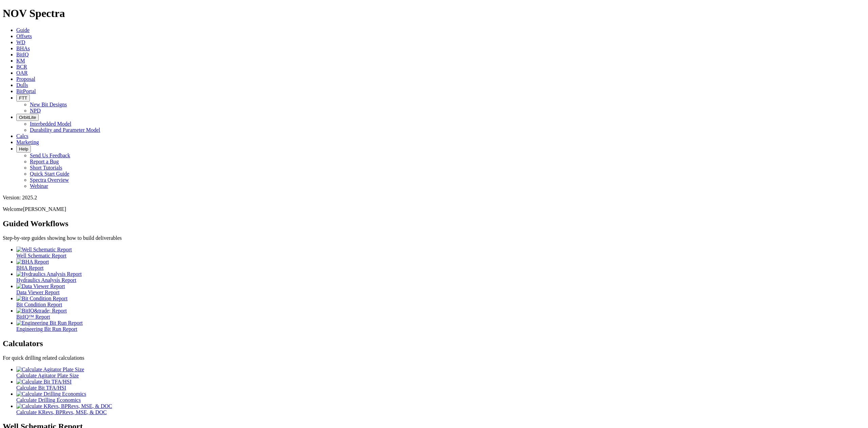 The image size is (868, 428). What do you see at coordinates (434, 197) in the screenshot?
I see `div: Version: 2025.2` at bounding box center [434, 197].